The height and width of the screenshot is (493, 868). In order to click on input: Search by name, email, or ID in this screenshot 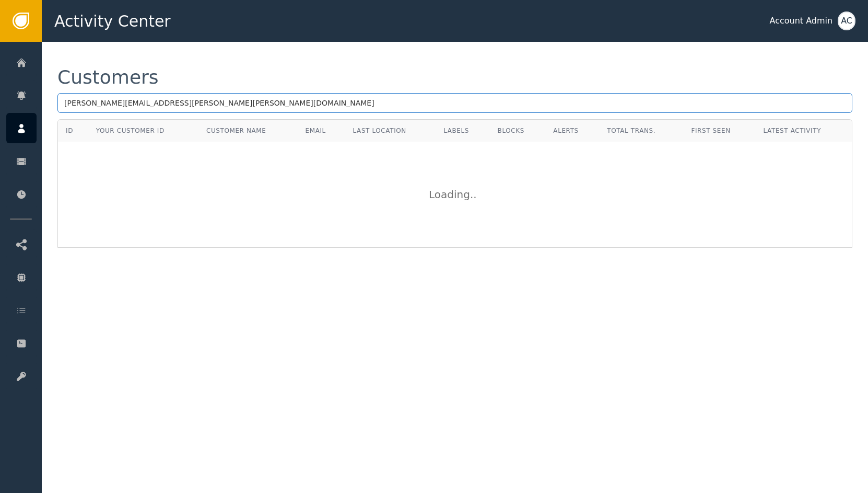, I will do `click(455, 103)`.